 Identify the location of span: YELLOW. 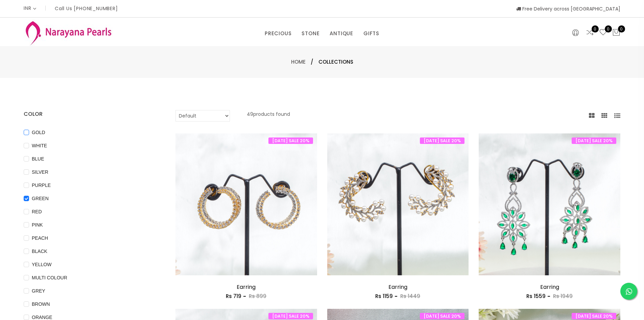
(42, 264).